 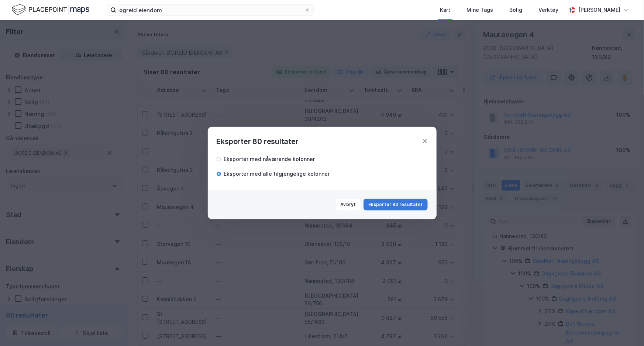 What do you see at coordinates (548, 10) in the screenshot?
I see `div: Verktøy` at bounding box center [548, 10].